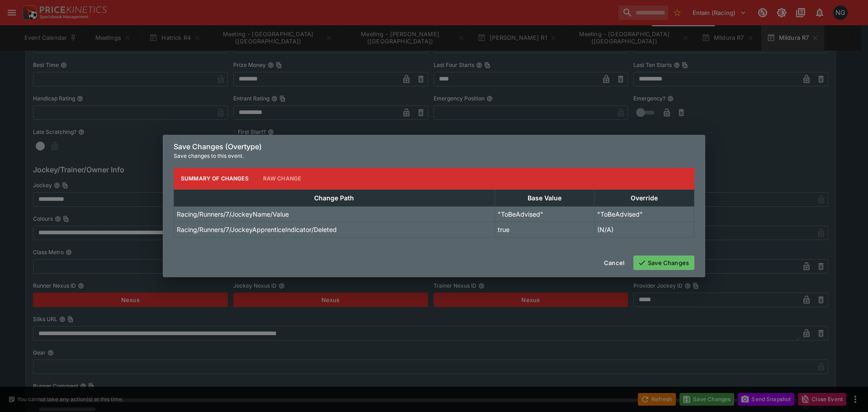  Describe the element at coordinates (257, 230) in the screenshot. I see `p: Racing/Runners/7/JockeyApprenticeIndicator/Deleted` at that location.